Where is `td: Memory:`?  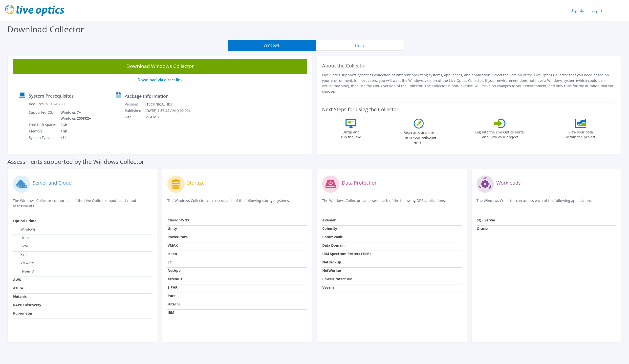 td: Memory: is located at coordinates (43, 131).